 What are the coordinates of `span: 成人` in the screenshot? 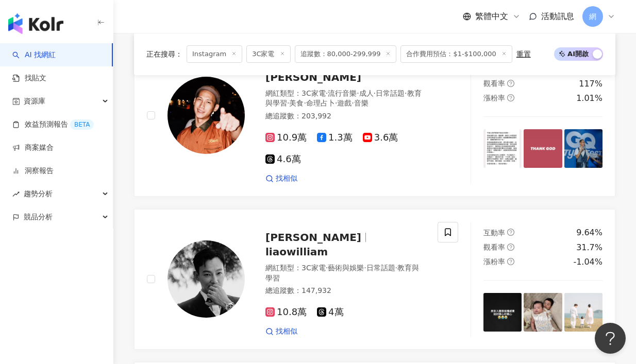 It's located at (366, 93).